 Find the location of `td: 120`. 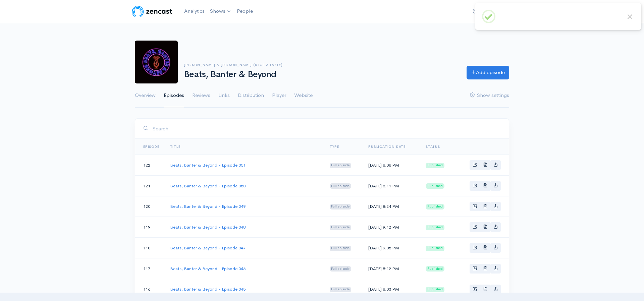

td: 120 is located at coordinates (150, 206).